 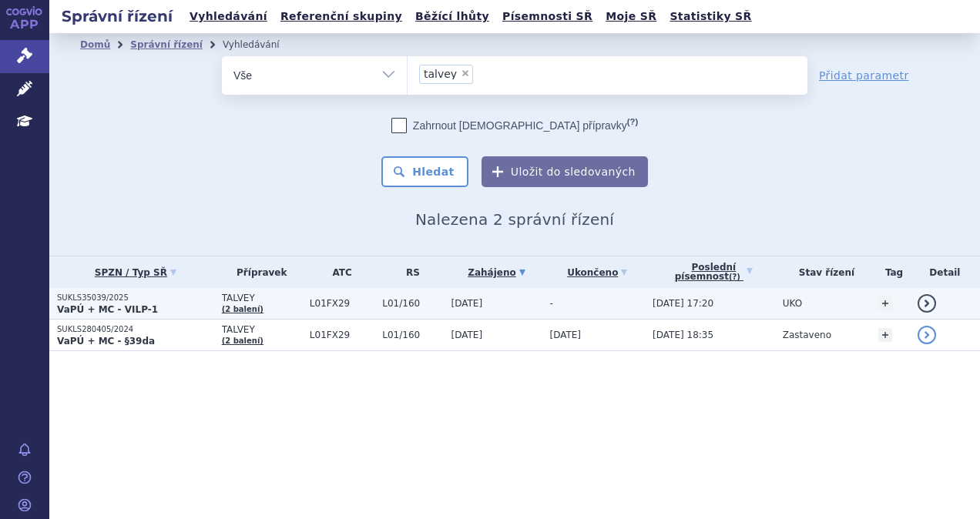 What do you see at coordinates (228, 16) in the screenshot?
I see `a: Vyhledávání` at bounding box center [228, 16].